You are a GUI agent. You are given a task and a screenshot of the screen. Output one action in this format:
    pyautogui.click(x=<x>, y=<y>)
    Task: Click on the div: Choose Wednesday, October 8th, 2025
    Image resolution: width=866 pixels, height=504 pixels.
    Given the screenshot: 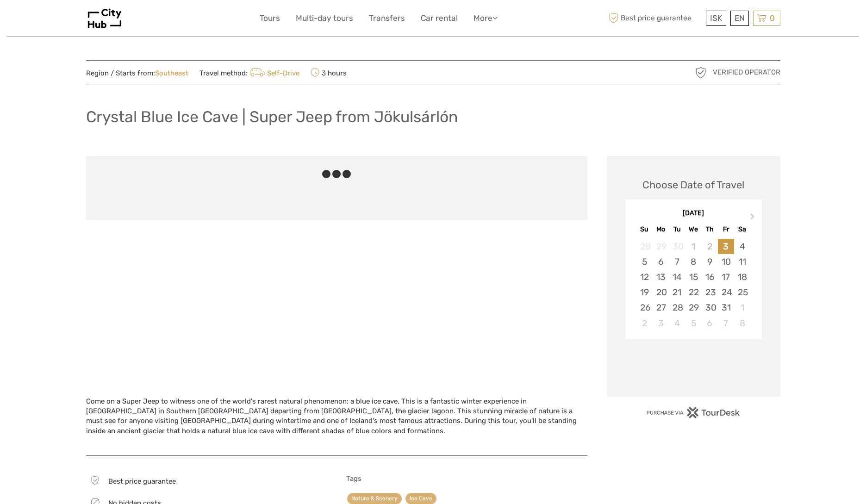 What is the action you would take?
    pyautogui.click(x=693, y=261)
    